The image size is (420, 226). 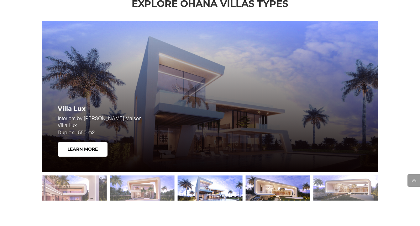 What do you see at coordinates (67, 125) in the screenshot?
I see `span: Villa Lux` at bounding box center [67, 125].